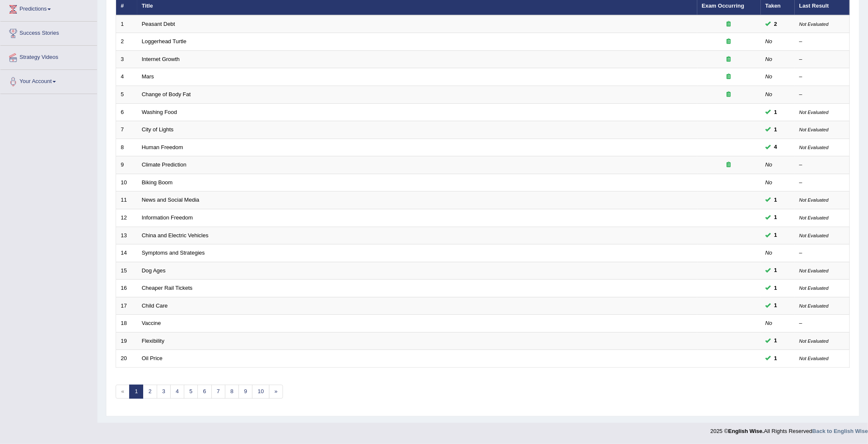 The width and height of the screenshot is (868, 444). What do you see at coordinates (245, 392) in the screenshot?
I see `a: 9` at bounding box center [245, 392].